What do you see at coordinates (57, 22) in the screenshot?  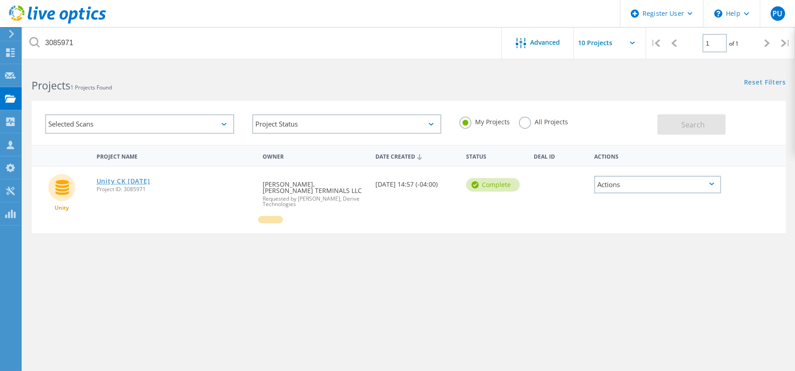 I see `a: Live Optics Dashboard` at bounding box center [57, 22].